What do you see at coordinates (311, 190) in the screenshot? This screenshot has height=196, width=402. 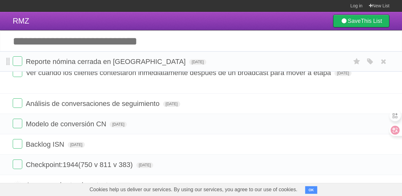 I see `button: OK` at bounding box center [311, 190].